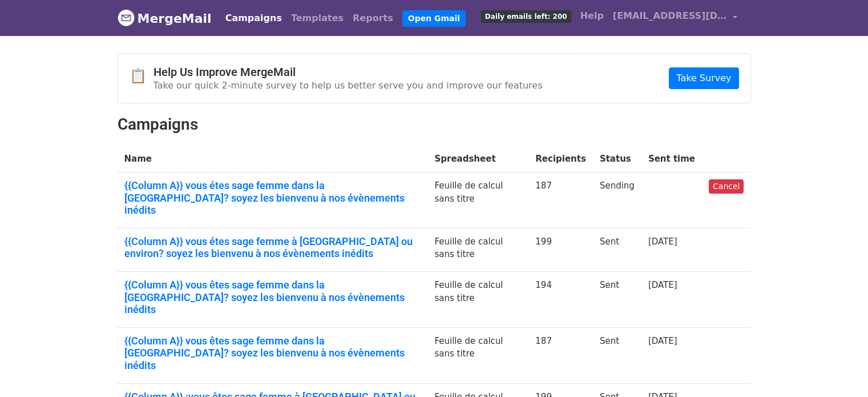 The width and height of the screenshot is (868, 397). What do you see at coordinates (560, 159) in the screenshot?
I see `th: Recipients` at bounding box center [560, 159].